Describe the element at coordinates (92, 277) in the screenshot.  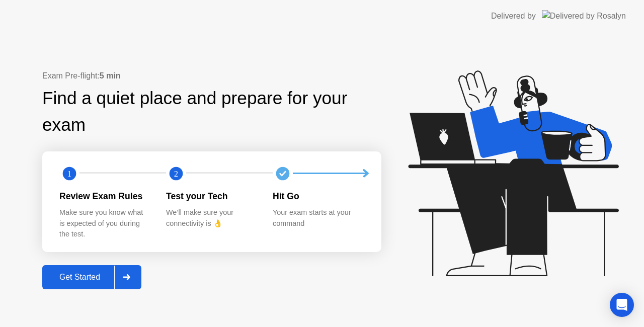
I see `button: Get Started` at that location.